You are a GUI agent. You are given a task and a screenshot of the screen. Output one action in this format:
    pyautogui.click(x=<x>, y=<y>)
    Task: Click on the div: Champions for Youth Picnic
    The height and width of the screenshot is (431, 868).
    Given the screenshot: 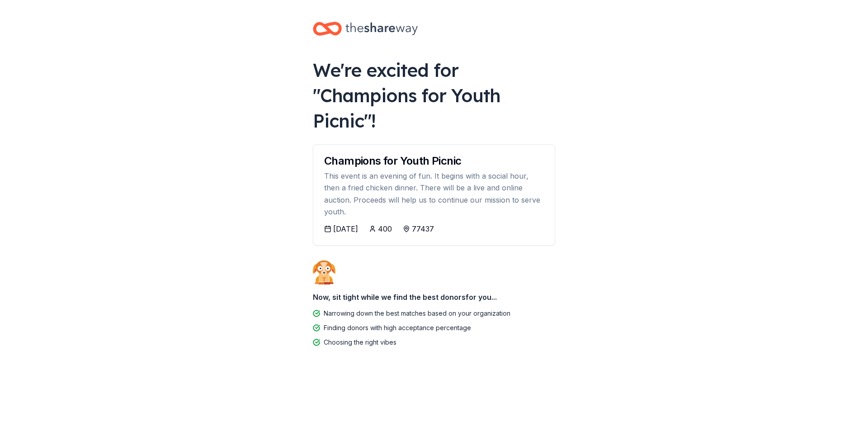 What is the action you would take?
    pyautogui.click(x=434, y=161)
    